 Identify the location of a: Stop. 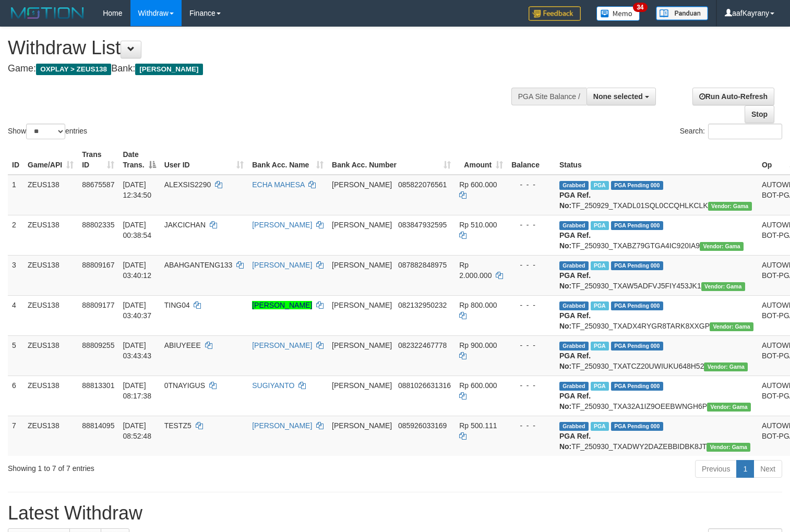
(760, 114).